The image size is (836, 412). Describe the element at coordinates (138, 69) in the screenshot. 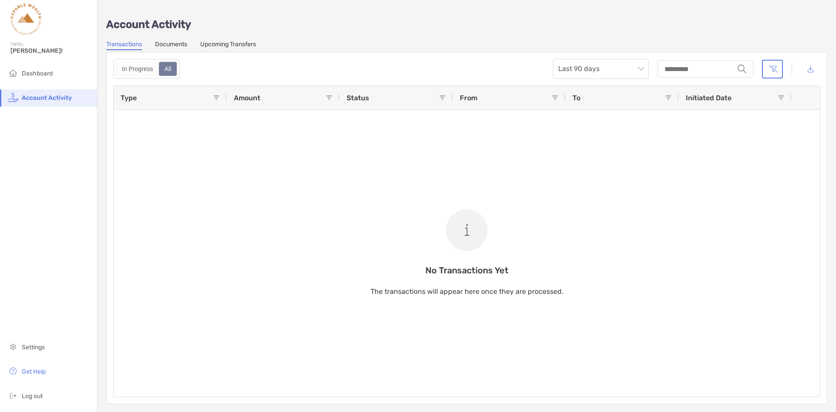

I see `div: In Progress` at that location.